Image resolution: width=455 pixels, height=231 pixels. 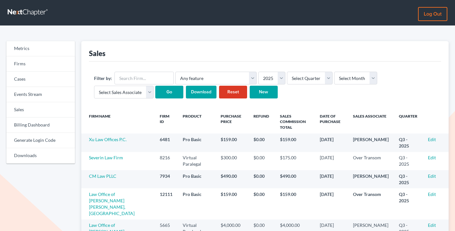 What do you see at coordinates (106, 157) in the screenshot?
I see `a: Severin Law Firm` at bounding box center [106, 157].